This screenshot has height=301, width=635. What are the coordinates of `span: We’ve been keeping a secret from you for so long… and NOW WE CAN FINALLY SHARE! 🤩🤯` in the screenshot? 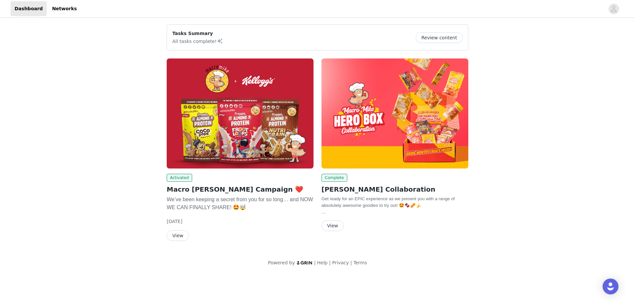 It's located at (240, 203).